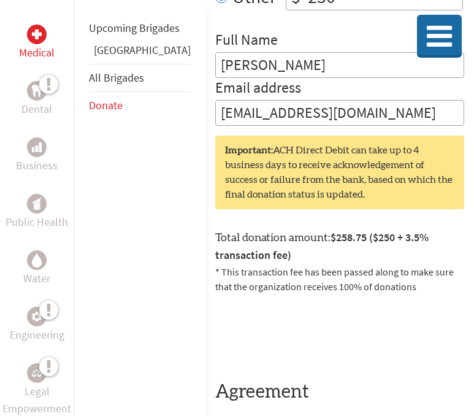 The width and height of the screenshot is (474, 416). Describe the element at coordinates (37, 204) in the screenshot. I see `img: Public Health` at that location.